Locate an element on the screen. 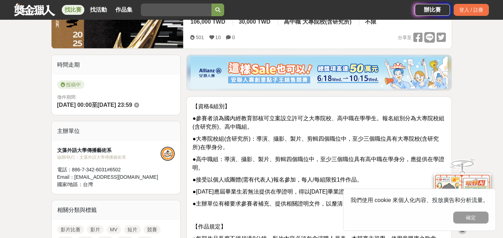 This screenshot has width=503, height=238. span: ●主辦單位有權要求參賽者補充、提供相關證明文件，以釐清參賽資格。 is located at coordinates (282, 204).